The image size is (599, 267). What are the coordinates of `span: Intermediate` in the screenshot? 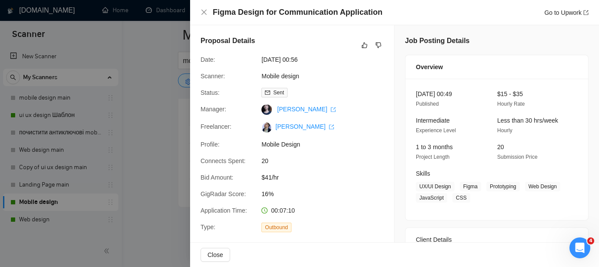 It's located at (433, 120).